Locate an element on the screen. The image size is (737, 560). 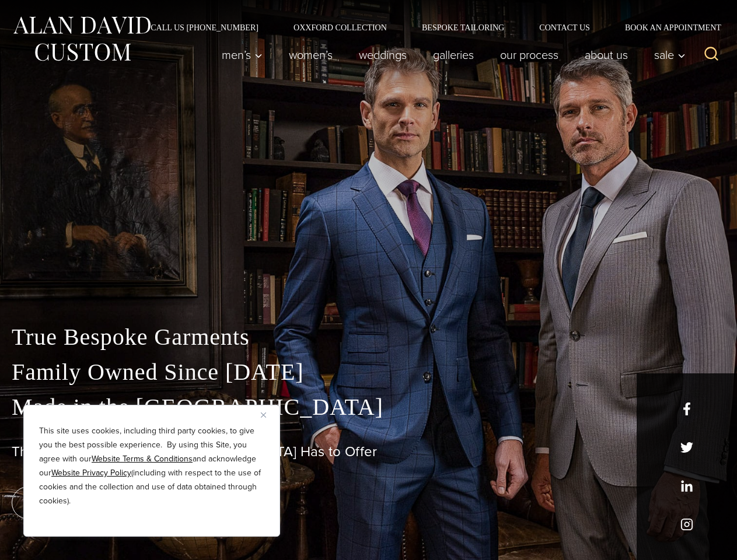
nav: Primary Navigation is located at coordinates (450, 55).